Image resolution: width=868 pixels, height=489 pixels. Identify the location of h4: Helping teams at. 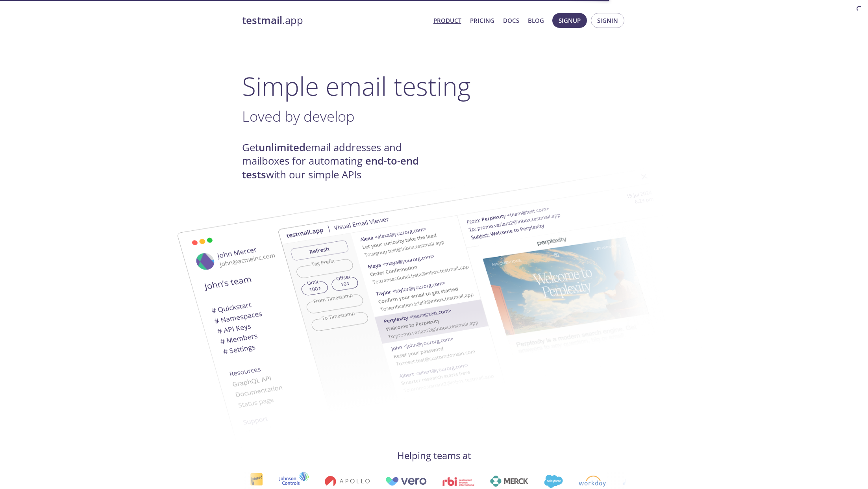
(434, 456).